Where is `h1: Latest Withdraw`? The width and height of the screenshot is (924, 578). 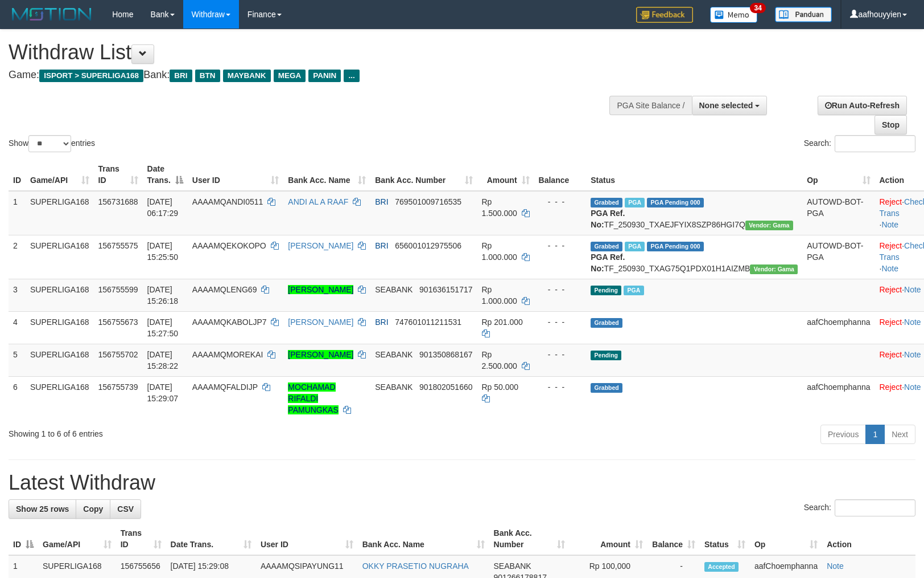
h1: Latest Withdraw is located at coordinates (462, 483).